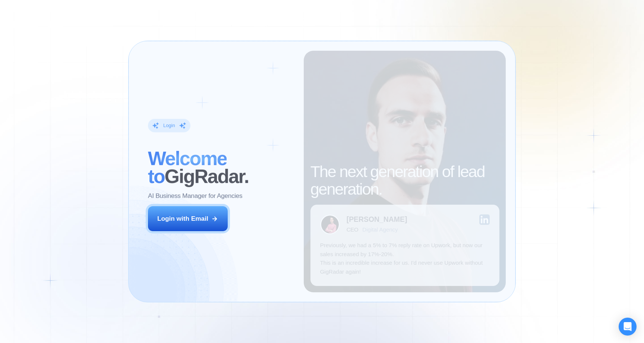 This screenshot has height=343, width=644. Describe the element at coordinates (187, 167) in the screenshot. I see `span: Welcome to` at that location.